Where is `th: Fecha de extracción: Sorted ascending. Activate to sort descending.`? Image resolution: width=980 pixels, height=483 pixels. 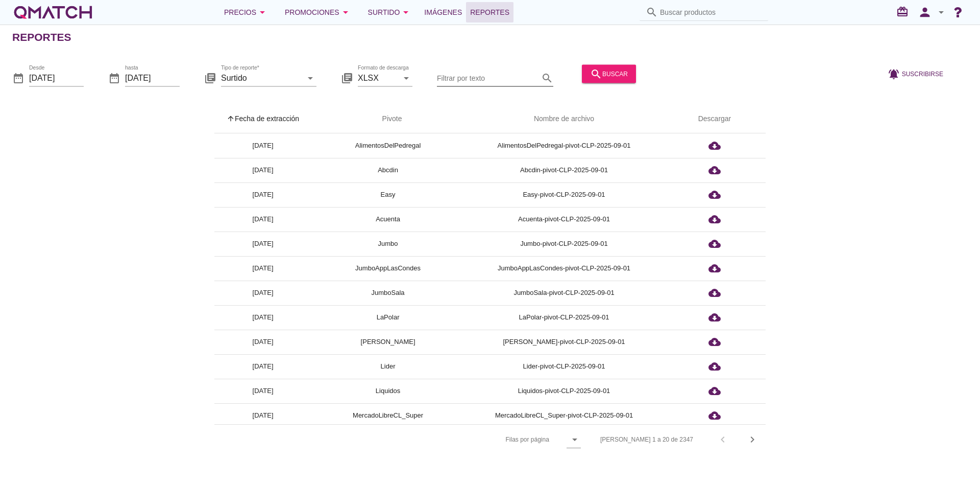
th: Fecha de extracción: Sorted ascending. Activate to sort descending. is located at coordinates (263, 119).